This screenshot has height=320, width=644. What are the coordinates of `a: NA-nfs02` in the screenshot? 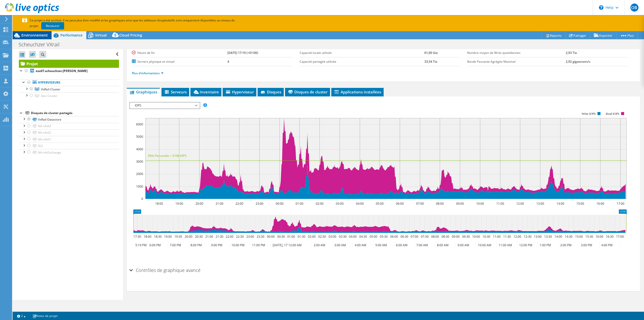 It's located at (69, 133).